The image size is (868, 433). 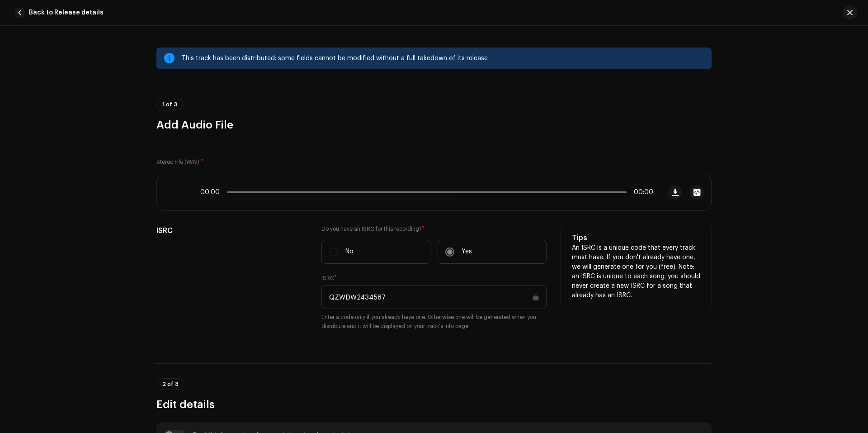 I want to click on label: Do you have an ISRC for this recording?, so click(x=434, y=229).